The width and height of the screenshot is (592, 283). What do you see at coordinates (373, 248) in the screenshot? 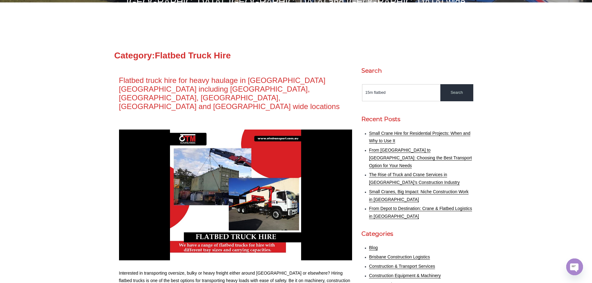
I see `a: Blog` at bounding box center [373, 248].